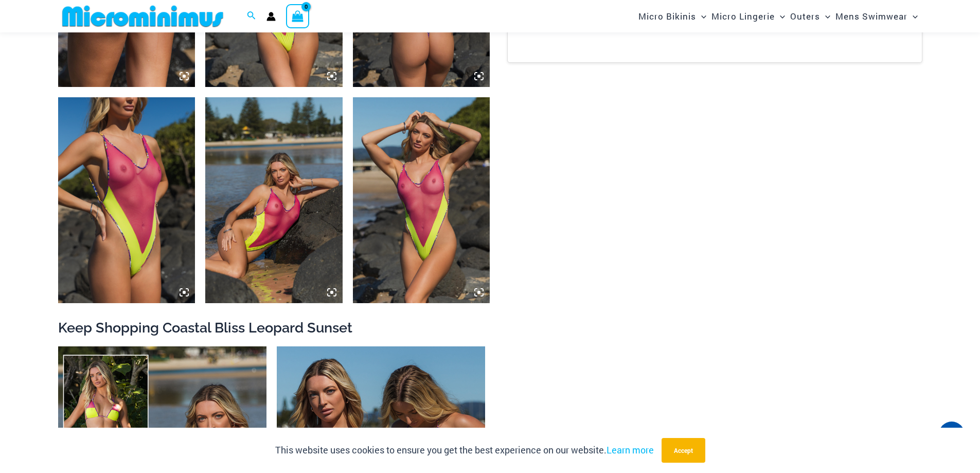 This screenshot has width=980, height=473. Describe the element at coordinates (298, 16) in the screenshot. I see `a: View Shopping Cart, empty` at that location.